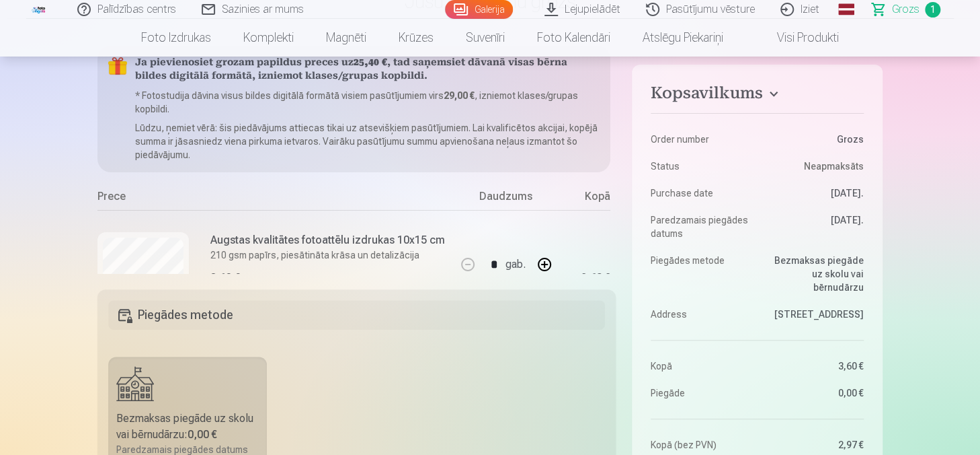 The width and height of the screenshot is (980, 455). I want to click on div: Prece, so click(276, 199).